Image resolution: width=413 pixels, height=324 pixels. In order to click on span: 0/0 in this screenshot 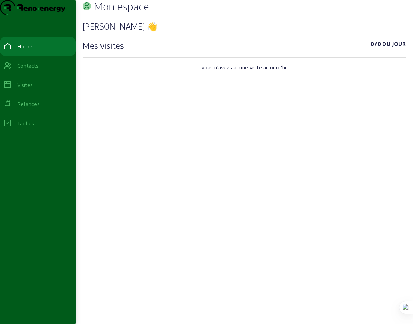, I will do `click(375, 45)`.